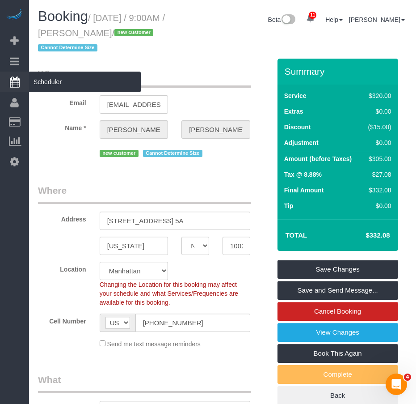 This screenshot has height=404, width=416. What do you see at coordinates (378, 159) in the screenshot?
I see `div: $305.00` at bounding box center [378, 159].